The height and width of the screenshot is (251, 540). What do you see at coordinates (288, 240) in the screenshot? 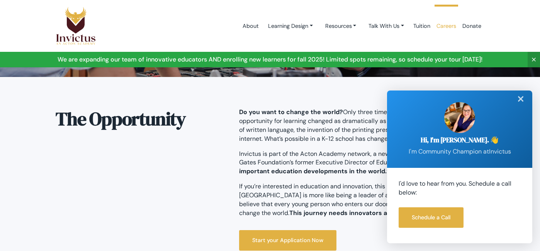
I see `a: Start your Application Now` at bounding box center [288, 240].